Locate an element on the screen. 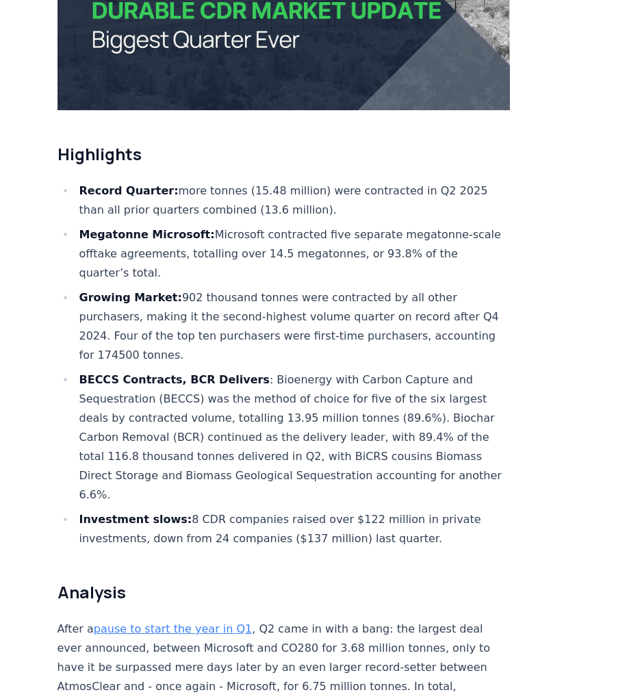  strong: BECCS Contracts, BCR Delivers is located at coordinates (175, 379).